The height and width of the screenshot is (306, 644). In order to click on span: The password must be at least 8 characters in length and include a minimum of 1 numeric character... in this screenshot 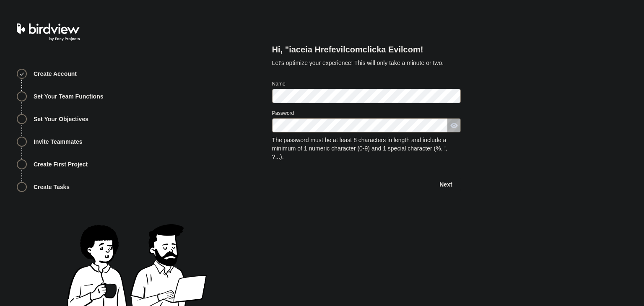, I will do `click(366, 148)`.